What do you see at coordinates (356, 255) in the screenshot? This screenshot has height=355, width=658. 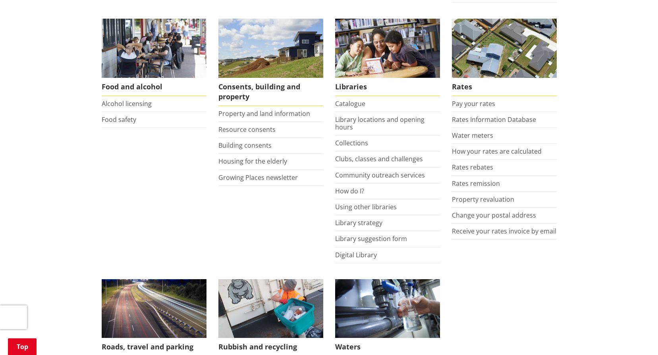 I see `a: Digital Library` at bounding box center [356, 255].